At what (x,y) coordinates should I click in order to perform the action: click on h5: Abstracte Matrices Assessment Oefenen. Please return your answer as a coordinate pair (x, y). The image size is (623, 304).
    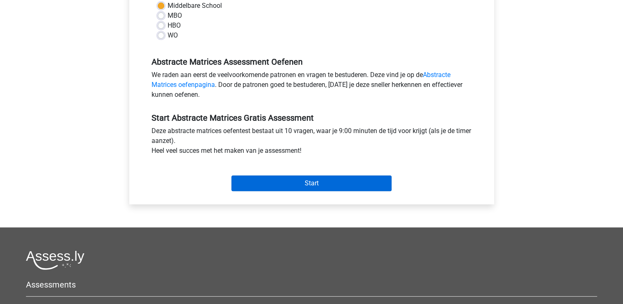
    Looking at the image, I should click on (312, 62).